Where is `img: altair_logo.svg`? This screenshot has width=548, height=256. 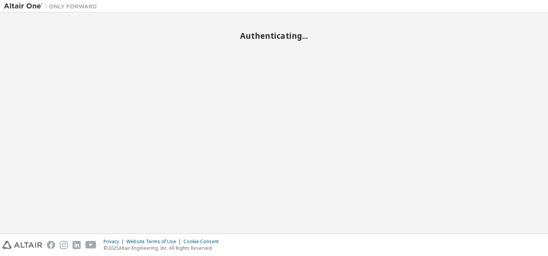
img: altair_logo.svg is located at coordinates (22, 245).